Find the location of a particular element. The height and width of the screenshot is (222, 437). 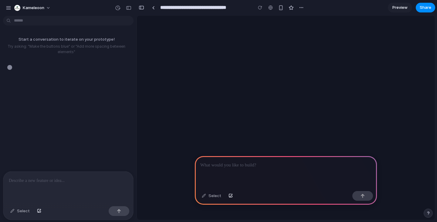

span: Share is located at coordinates (425, 8).